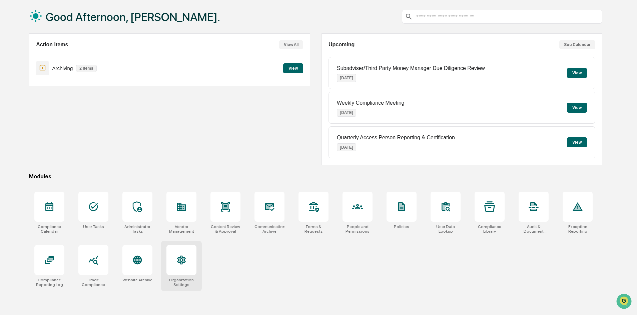  I want to click on button: View All, so click(291, 45).